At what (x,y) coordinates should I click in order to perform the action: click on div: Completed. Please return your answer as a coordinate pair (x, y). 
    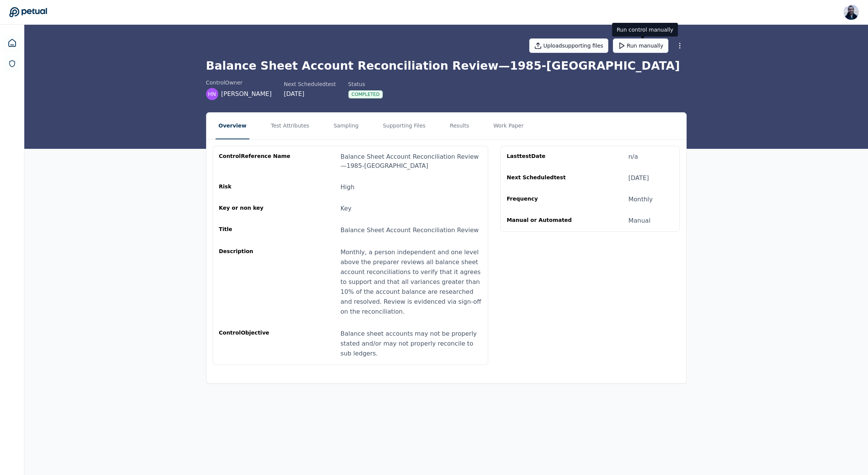
    Looking at the image, I should click on (366, 95).